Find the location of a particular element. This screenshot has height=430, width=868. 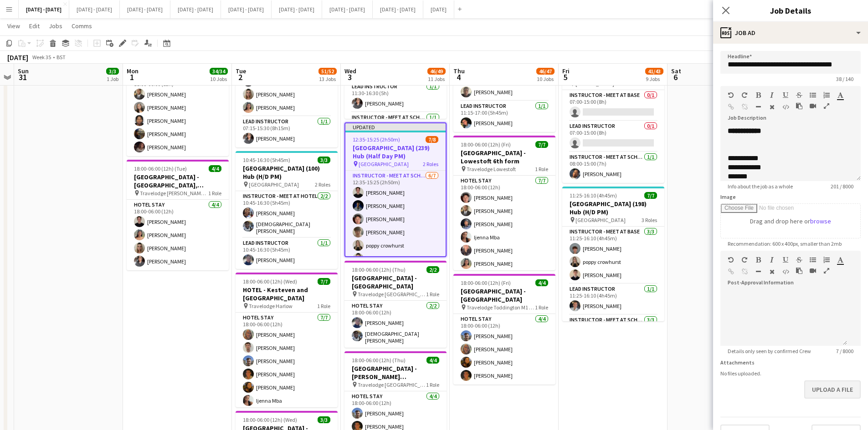

span: Tue is located at coordinates (240, 71).